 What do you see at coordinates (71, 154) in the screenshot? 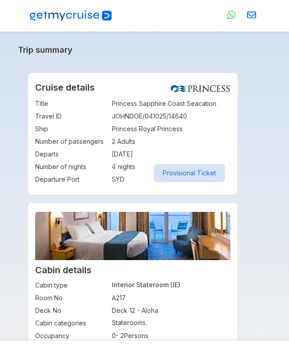
I see `td: Departs` at bounding box center [71, 154].